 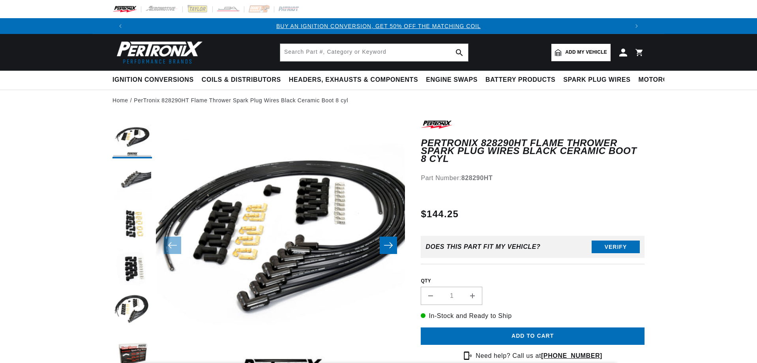 I want to click on summary: Spark Plug Wires, so click(x=597, y=80).